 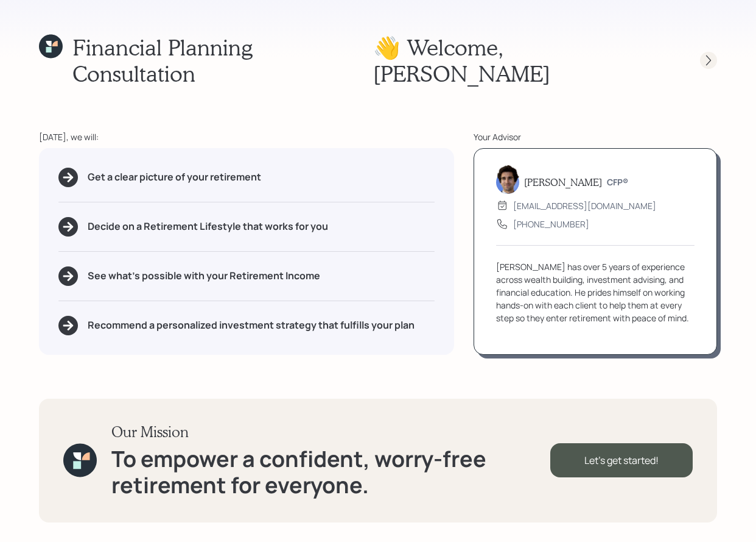 What do you see at coordinates (595, 136) in the screenshot?
I see `div: Your Advisor` at bounding box center [595, 136].